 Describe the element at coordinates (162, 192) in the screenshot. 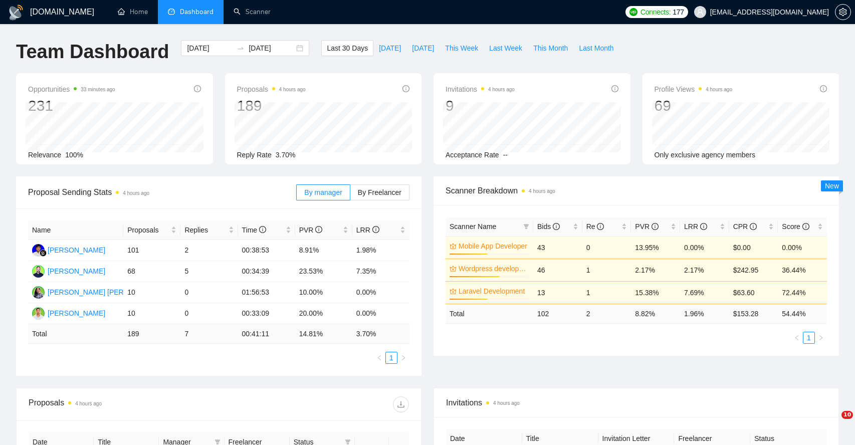

I see `span: Proposal Sending Stats` at that location.